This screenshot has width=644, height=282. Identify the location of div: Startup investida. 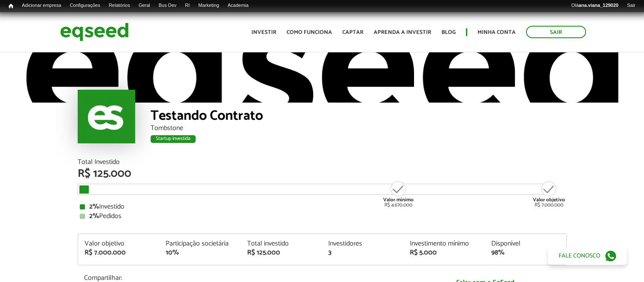
(173, 139).